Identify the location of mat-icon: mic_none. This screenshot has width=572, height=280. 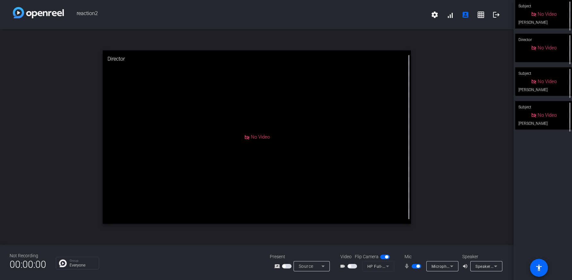
(408, 266).